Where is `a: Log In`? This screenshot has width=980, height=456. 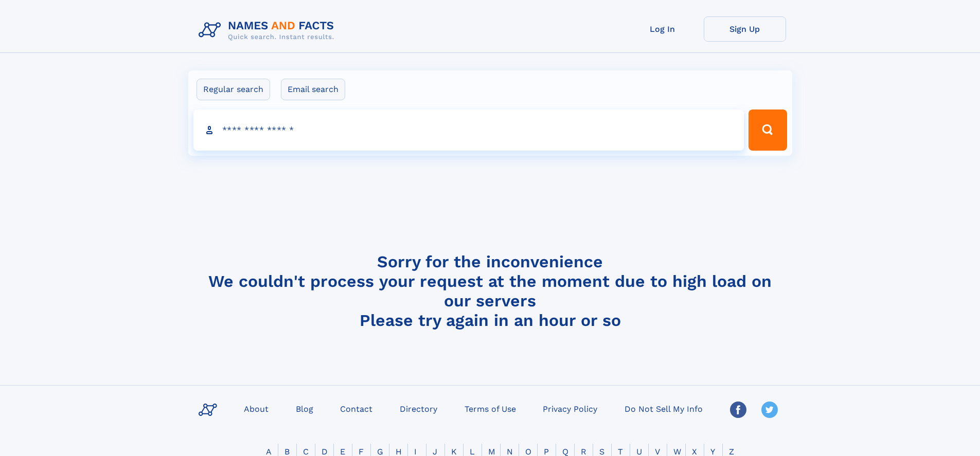 a: Log In is located at coordinates (663, 29).